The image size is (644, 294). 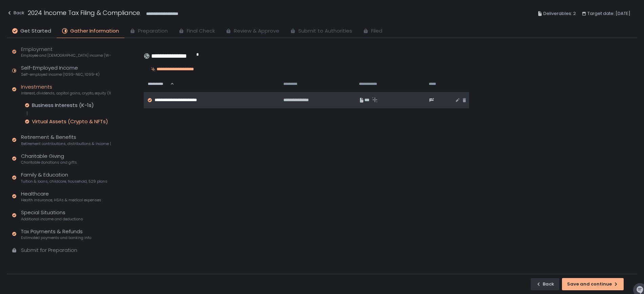 I want to click on span: Get Started, so click(x=35, y=31).